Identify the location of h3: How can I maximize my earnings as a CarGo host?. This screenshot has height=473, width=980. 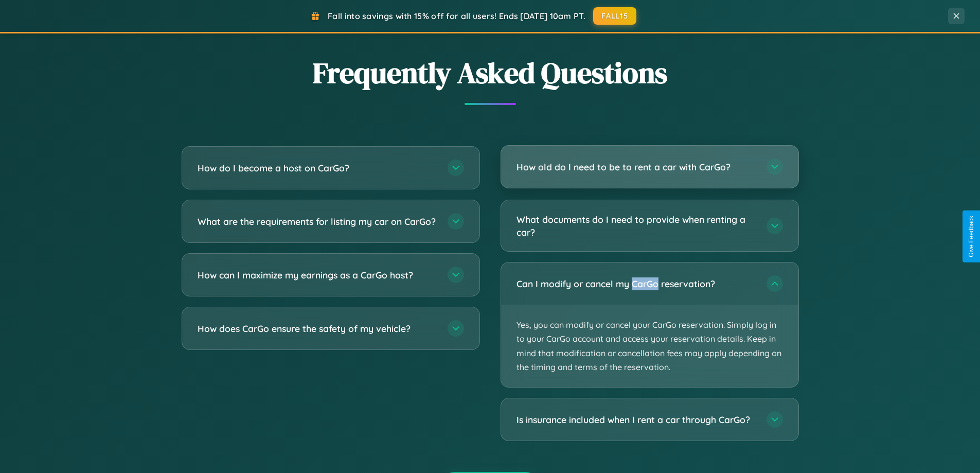
(318, 275).